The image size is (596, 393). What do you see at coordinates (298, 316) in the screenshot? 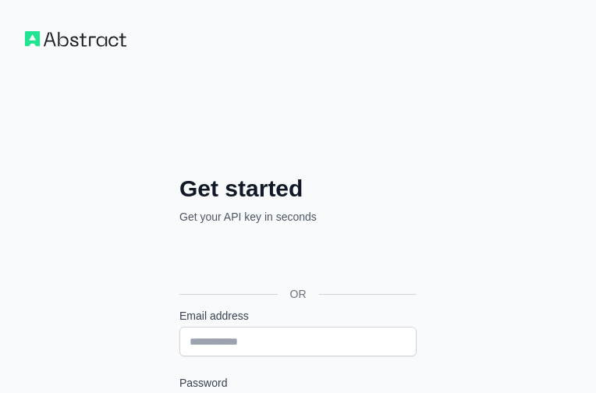
I see `label: Email address` at bounding box center [298, 316].